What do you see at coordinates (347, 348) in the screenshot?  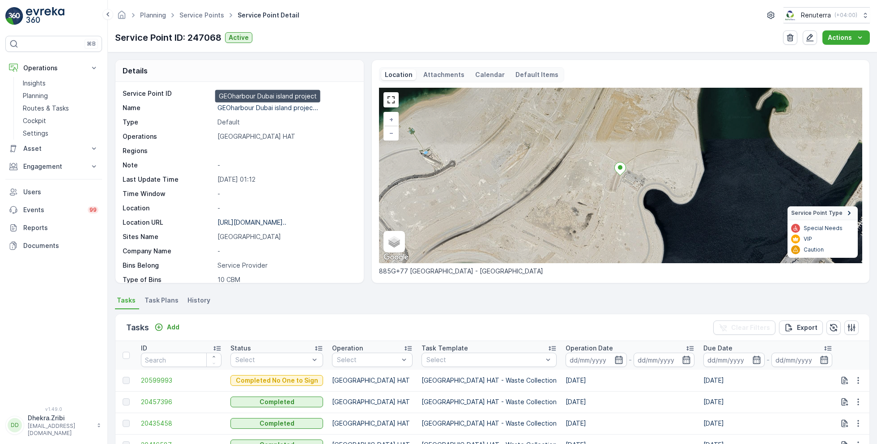 I see `p: Operation` at bounding box center [347, 348].